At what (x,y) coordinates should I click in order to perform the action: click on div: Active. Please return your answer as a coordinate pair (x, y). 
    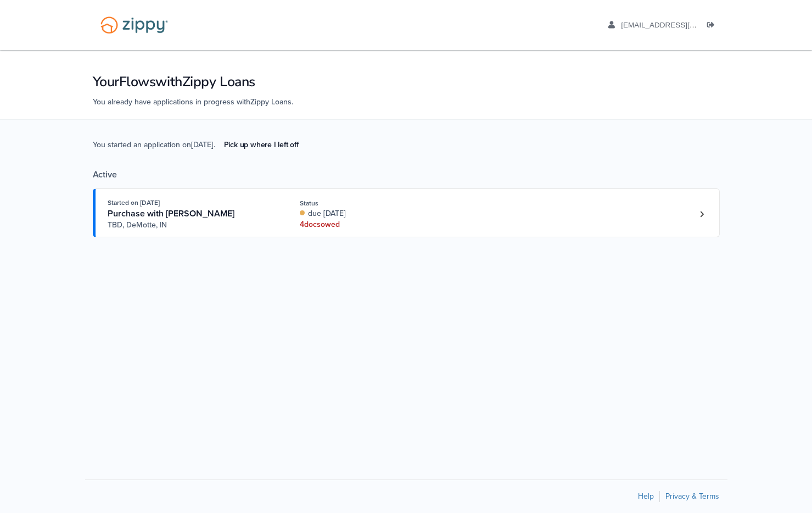
    Looking at the image, I should click on (406, 175).